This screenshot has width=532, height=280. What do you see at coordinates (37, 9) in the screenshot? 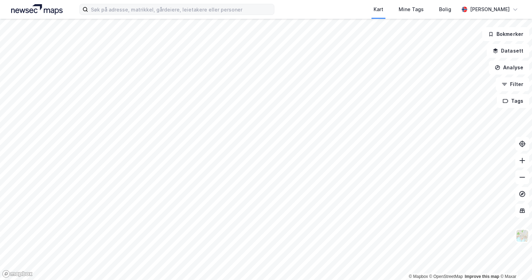
I see `img: logo.a4113a55bc3d86da70a041830d287a7e.svg` at bounding box center [37, 9].